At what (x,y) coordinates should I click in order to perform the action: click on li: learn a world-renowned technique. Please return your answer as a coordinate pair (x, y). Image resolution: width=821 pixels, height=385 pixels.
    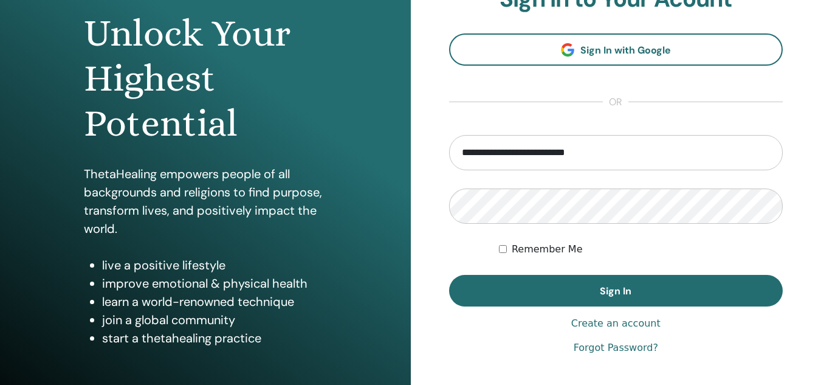
    Looking at the image, I should click on (214, 301).